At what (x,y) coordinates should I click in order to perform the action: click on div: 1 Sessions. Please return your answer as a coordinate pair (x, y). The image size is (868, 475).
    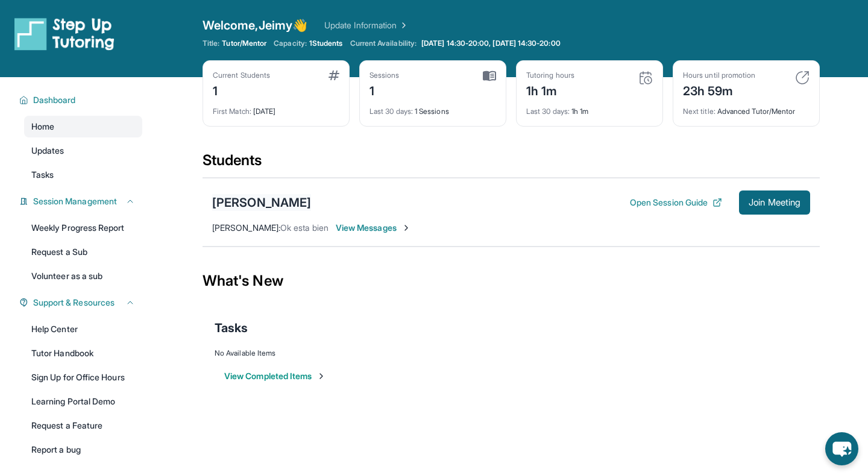
    Looking at the image, I should click on (433, 108).